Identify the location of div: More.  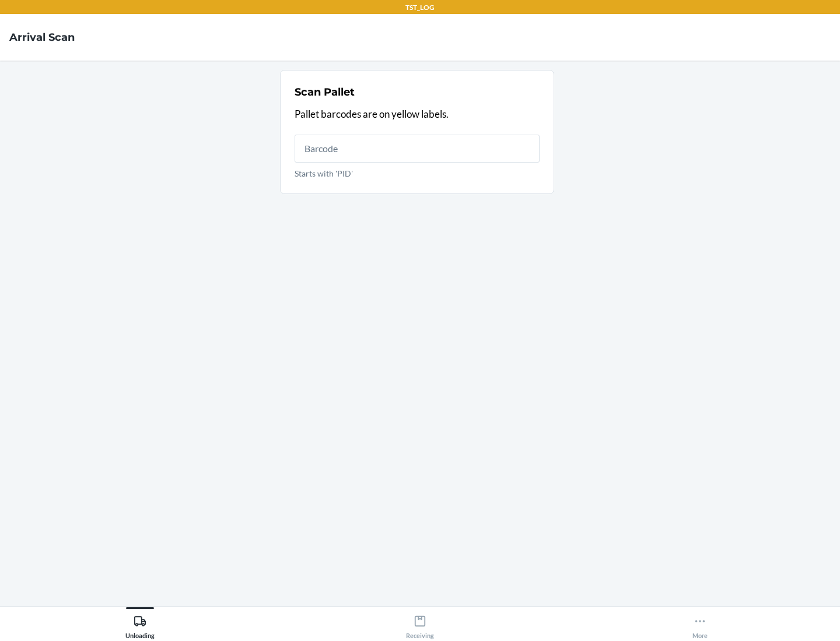
(700, 625).